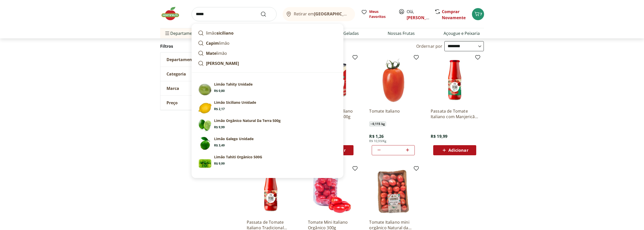 The image size is (644, 230). I want to click on a: PrincipalLimão Galego UnidadeR$ 3,49, so click(267, 144).